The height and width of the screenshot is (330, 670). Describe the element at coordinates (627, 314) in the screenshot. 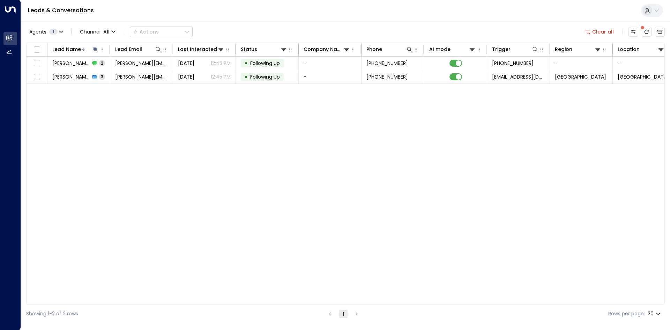

I see `label: Rows per page:` at that location.